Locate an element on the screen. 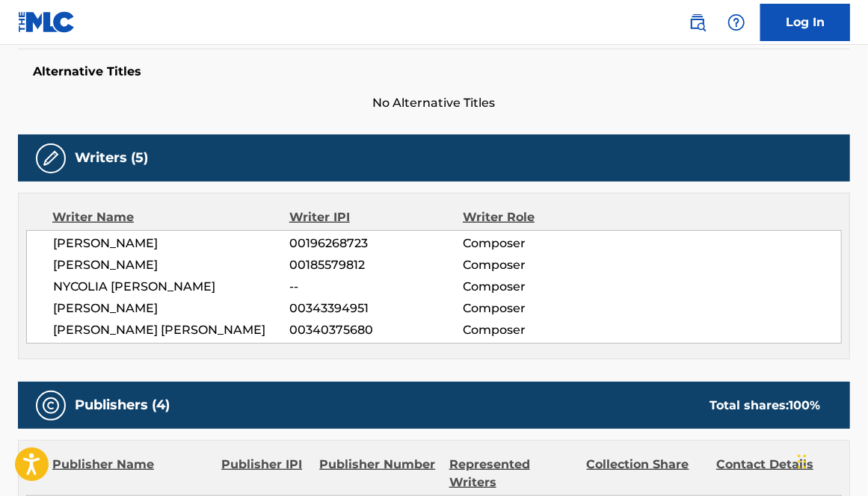 Image resolution: width=868 pixels, height=496 pixels. div: Represented Writers is located at coordinates (512, 474).